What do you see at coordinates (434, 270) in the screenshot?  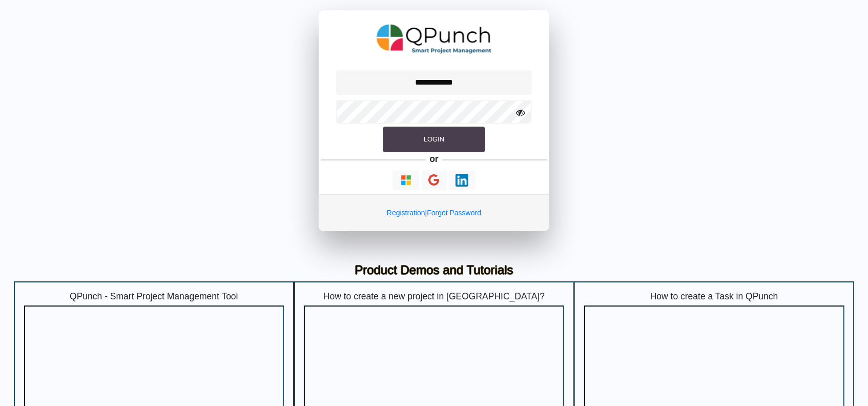 I see `h3: Product Demos and Tutorials` at bounding box center [434, 270].